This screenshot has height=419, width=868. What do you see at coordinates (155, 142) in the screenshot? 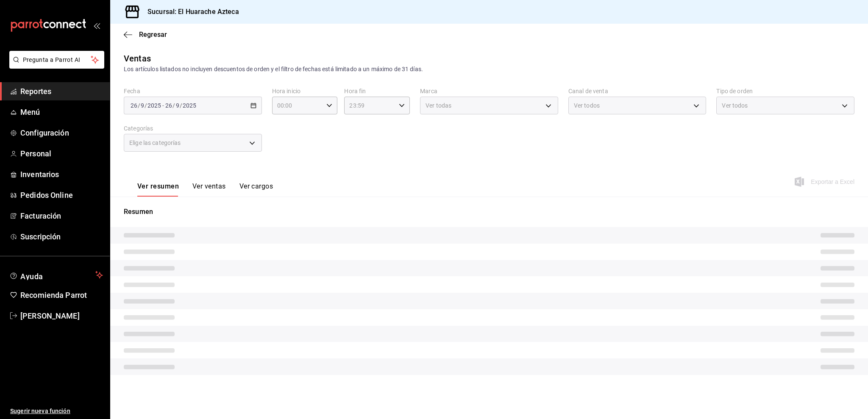
I see `span: Elige las categorías` at bounding box center [155, 142].